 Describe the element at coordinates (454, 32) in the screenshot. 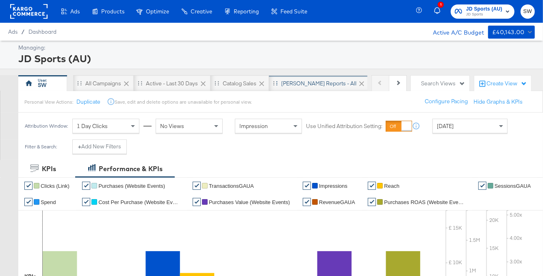

I see `div: Active A/C Budget` at that location.